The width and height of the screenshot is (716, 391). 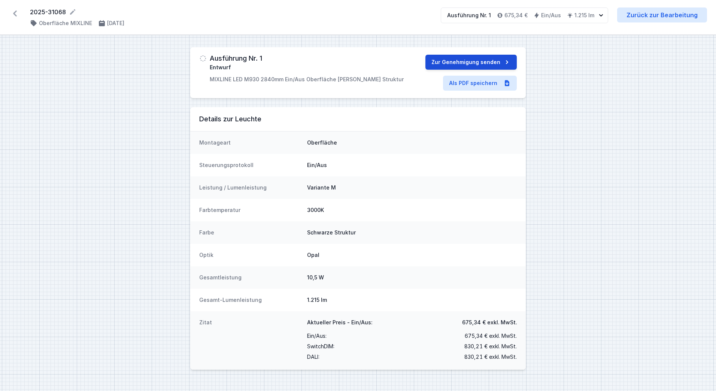 What do you see at coordinates (412, 188) in the screenshot?
I see `dd: Variante M` at bounding box center [412, 188].